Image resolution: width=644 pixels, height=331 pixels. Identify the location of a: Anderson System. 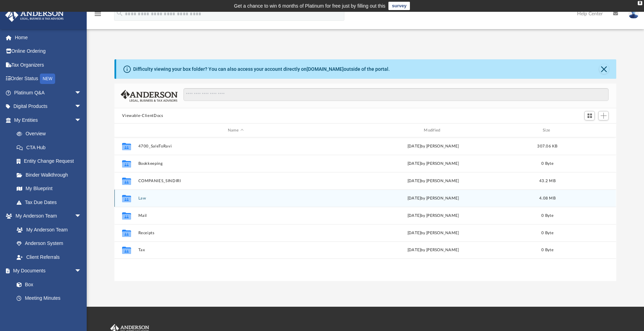
(49, 244).